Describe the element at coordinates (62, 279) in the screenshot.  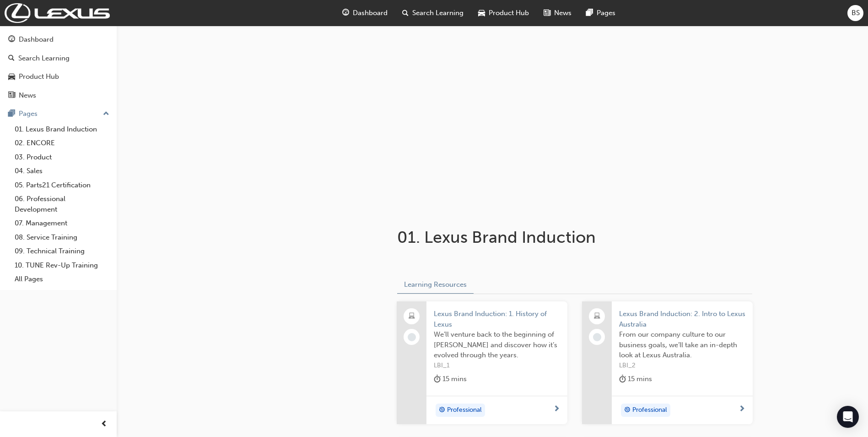
I see `a: All Pages` at that location.